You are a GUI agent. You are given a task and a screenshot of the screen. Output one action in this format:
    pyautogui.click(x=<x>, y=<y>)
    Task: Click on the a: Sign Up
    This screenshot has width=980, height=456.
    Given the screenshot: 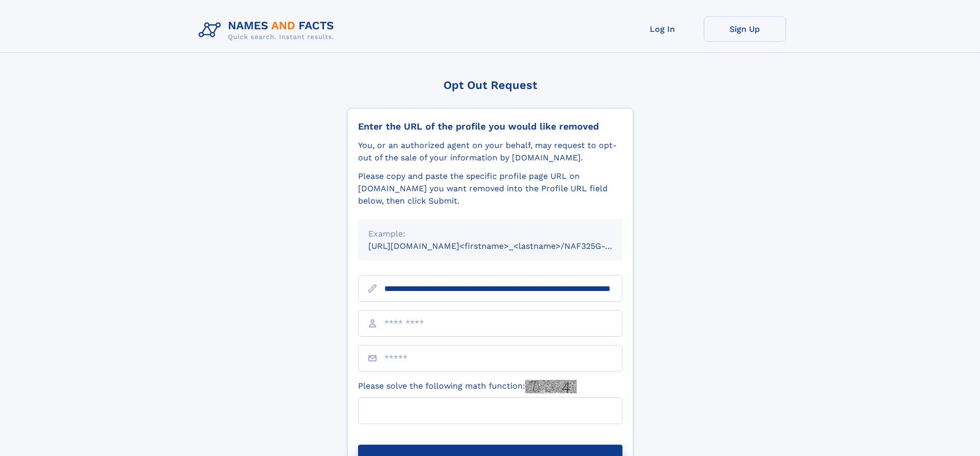 What is the action you would take?
    pyautogui.click(x=745, y=29)
    